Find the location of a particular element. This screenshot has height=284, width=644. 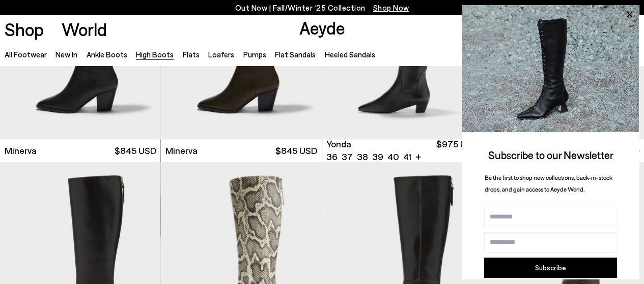

span: Be the first to shop new collections, back-in-stock drops, and gain access to Aeyde World. is located at coordinates (549, 183).